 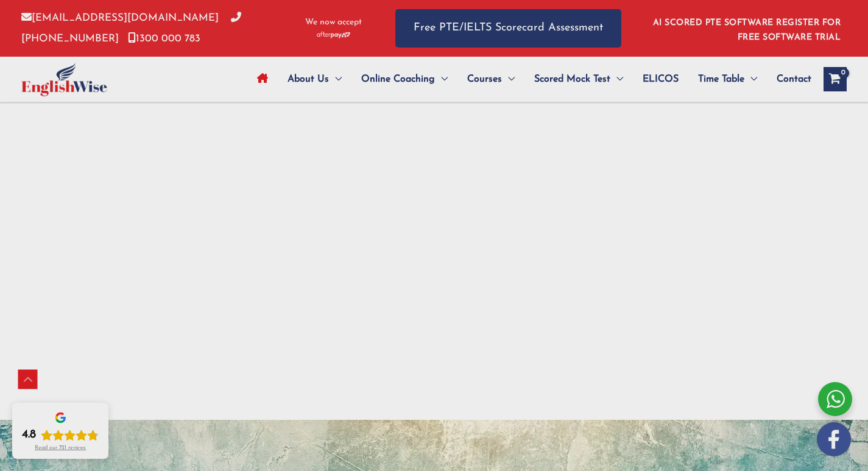 What do you see at coordinates (794, 79) in the screenshot?
I see `span: Contact` at bounding box center [794, 79].